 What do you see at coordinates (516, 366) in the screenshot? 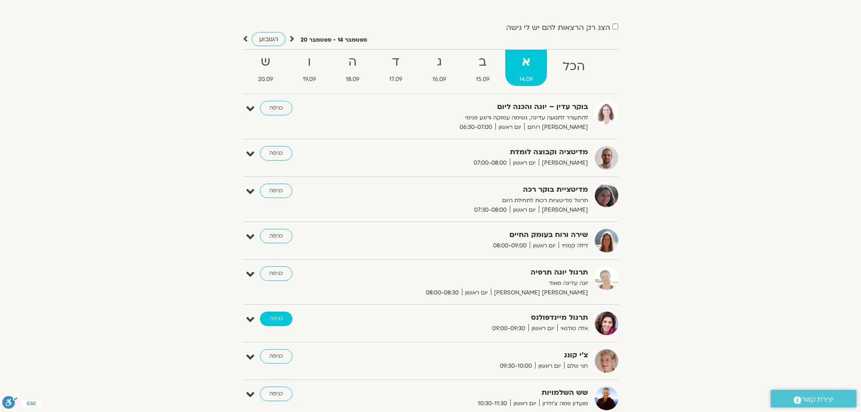
I see `span: 09:30-10:00` at bounding box center [516, 366].